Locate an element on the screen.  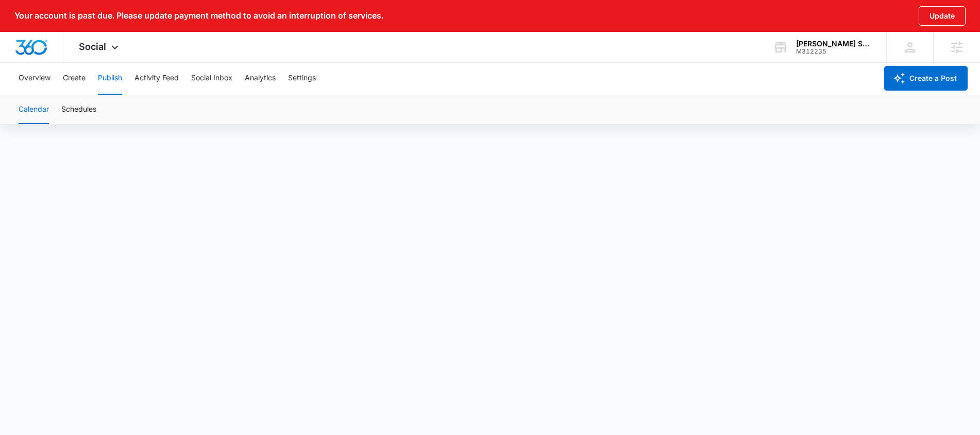
div: account name is located at coordinates (833, 44).